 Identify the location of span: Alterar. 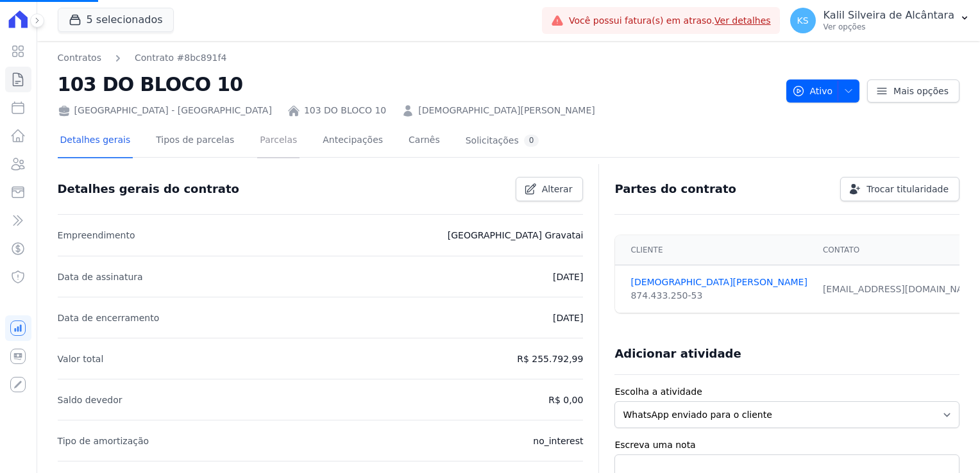
(557, 189).